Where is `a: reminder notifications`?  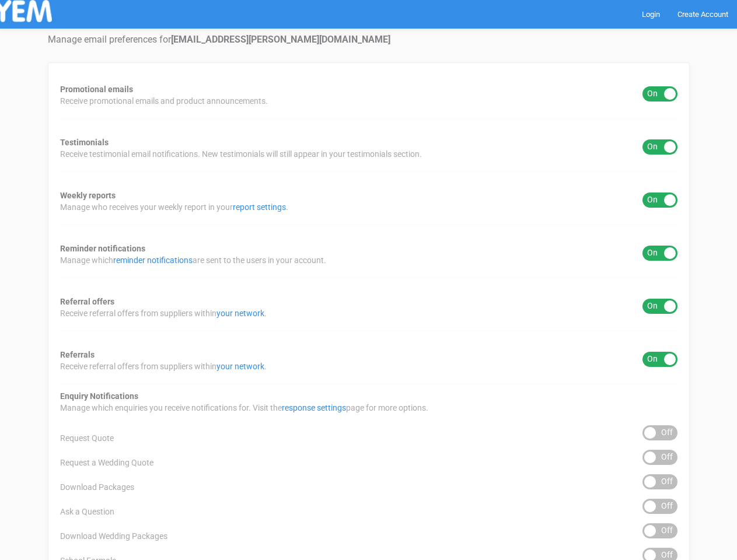 a: reminder notifications is located at coordinates (153, 260).